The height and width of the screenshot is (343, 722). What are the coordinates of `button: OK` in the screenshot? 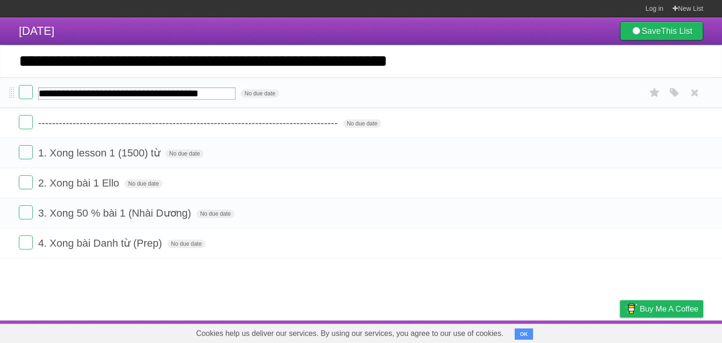 It's located at (523, 334).